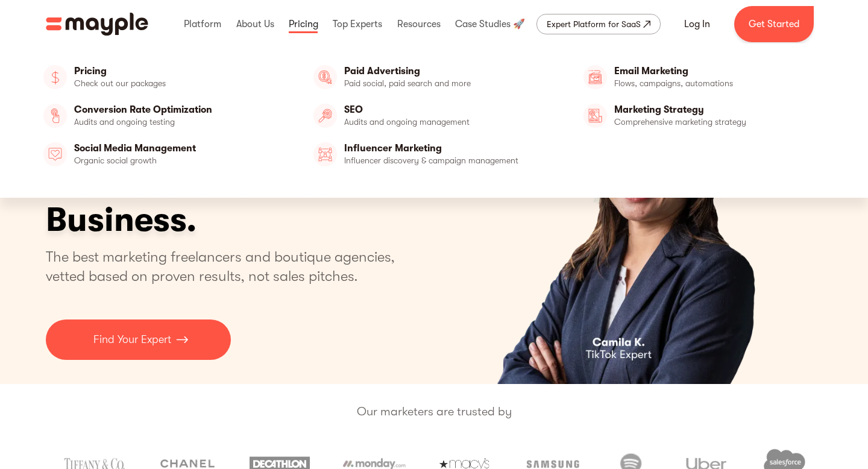  Describe the element at coordinates (97, 24) in the screenshot. I see `img: Mayple logo` at that location.